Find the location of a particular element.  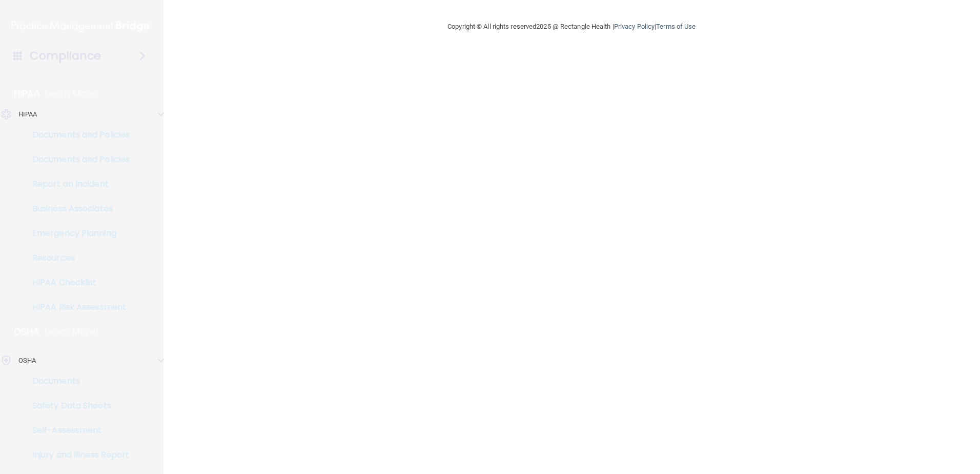

p: Emergency Planning is located at coordinates (76, 233).